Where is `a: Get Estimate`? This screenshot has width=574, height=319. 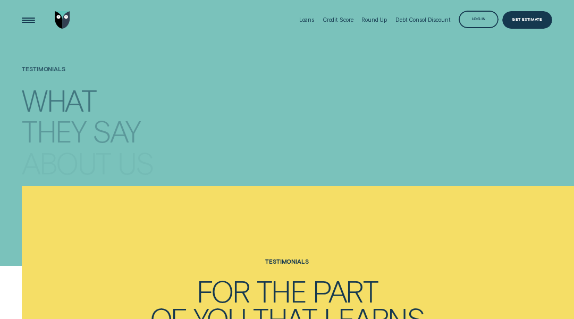 a: Get Estimate is located at coordinates (527, 20).